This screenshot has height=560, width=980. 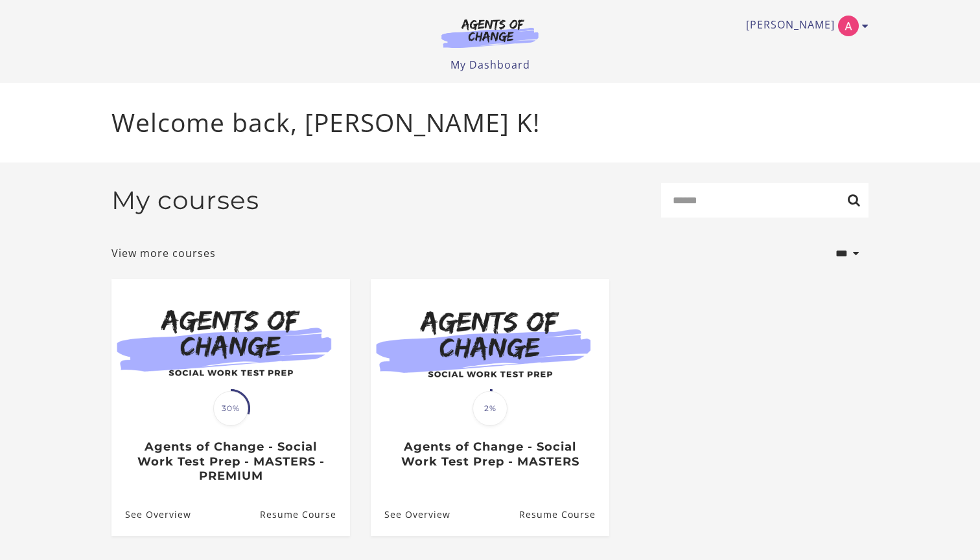 I want to click on a: Toggle menu, so click(x=804, y=26).